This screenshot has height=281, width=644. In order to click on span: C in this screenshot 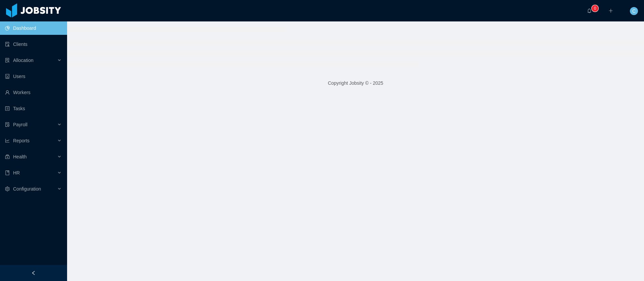, I will do `click(634, 11)`.